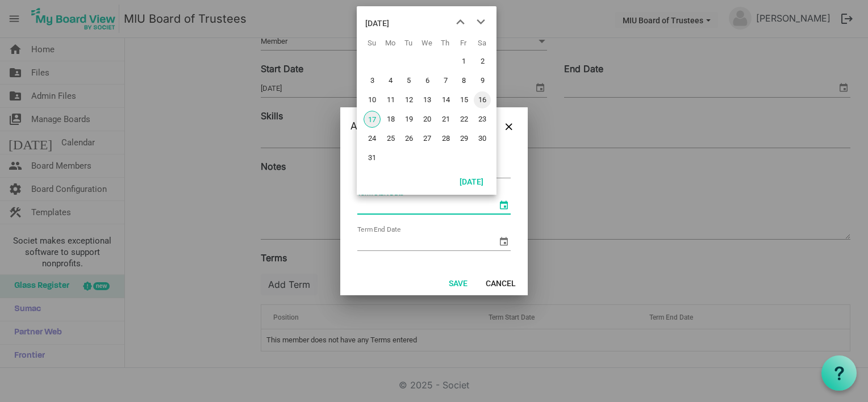 The width and height of the screenshot is (868, 402). What do you see at coordinates (426, 43) in the screenshot?
I see `th: We` at bounding box center [426, 43].